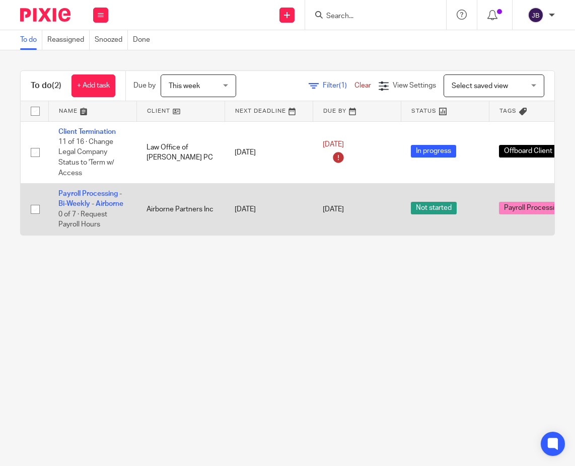 This screenshot has height=466, width=575. Describe the element at coordinates (144, 86) in the screenshot. I see `p: Due by` at that location.